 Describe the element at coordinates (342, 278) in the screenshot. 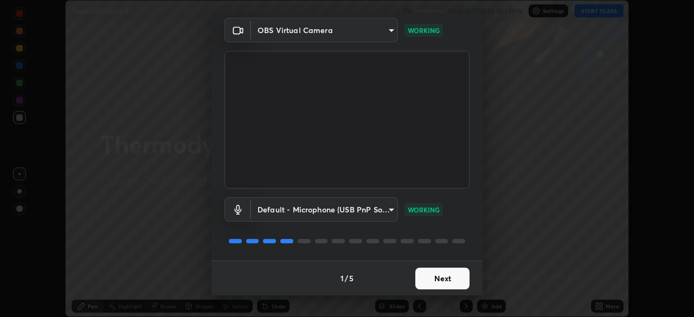

I see `h4: 1` at that location.